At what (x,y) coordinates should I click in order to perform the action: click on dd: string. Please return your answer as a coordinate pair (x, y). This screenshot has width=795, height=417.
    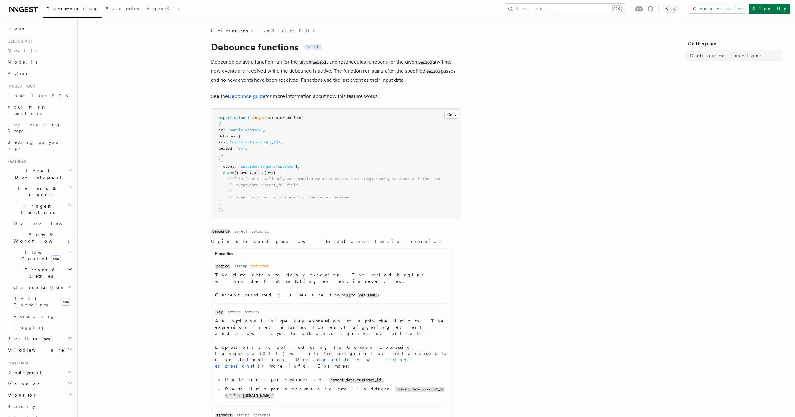
    Looking at the image, I should click on (241, 266).